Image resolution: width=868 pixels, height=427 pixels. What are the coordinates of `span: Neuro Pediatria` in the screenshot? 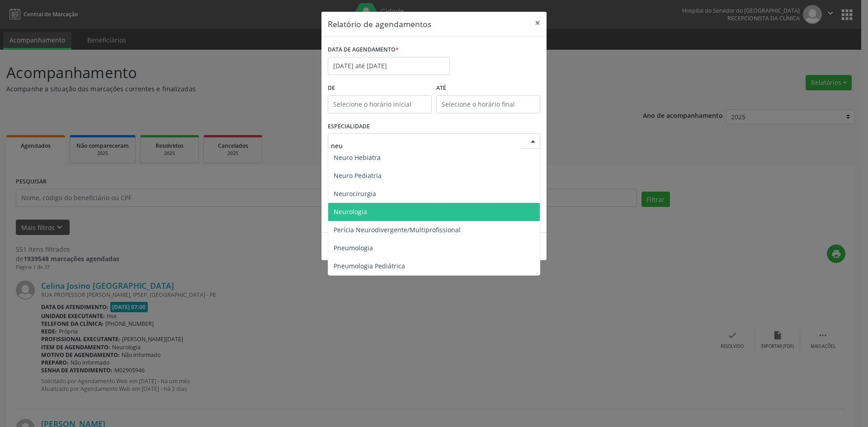 It's located at (358, 176).